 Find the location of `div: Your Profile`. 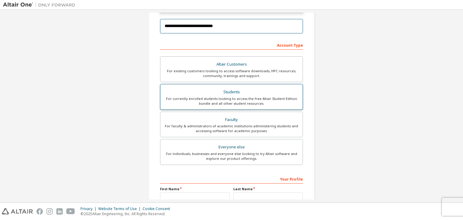

div: Your Profile is located at coordinates (231, 179).